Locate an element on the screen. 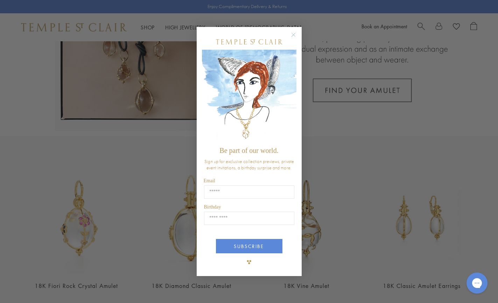  span: Birthday is located at coordinates (212, 207).